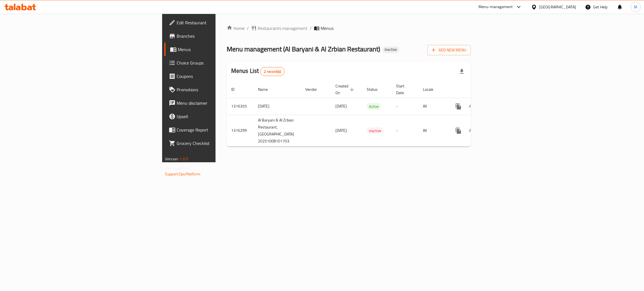 The width and height of the screenshot is (644, 291). I want to click on a: Edit Restaurant, so click(217, 23).